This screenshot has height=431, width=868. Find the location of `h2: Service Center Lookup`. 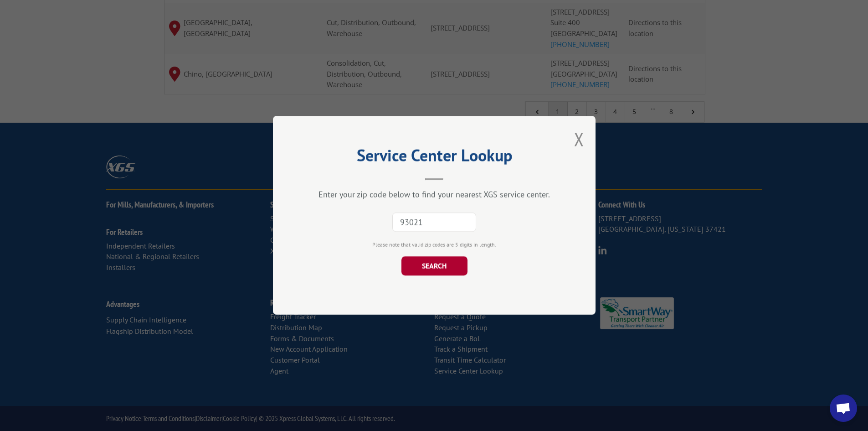

h2: Service Center Lookup is located at coordinates (434, 158).